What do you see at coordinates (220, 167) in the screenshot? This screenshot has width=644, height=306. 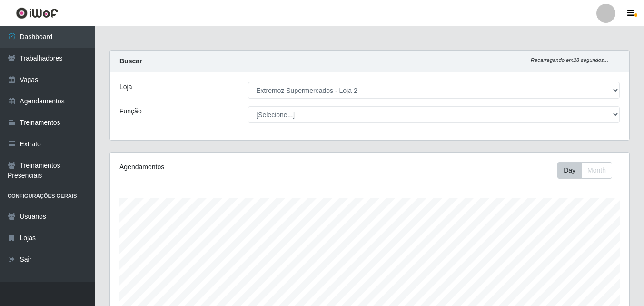 I see `div: Agendamentos` at bounding box center [220, 167].